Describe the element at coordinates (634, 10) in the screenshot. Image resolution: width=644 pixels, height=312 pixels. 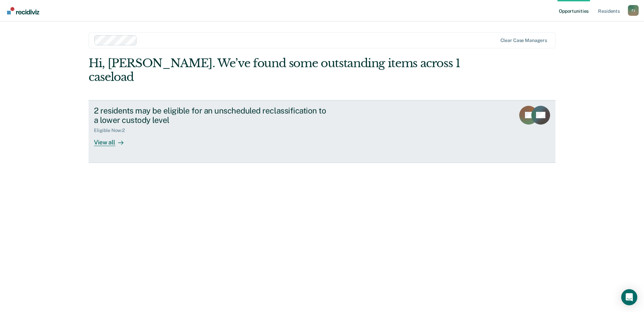
I see `div: F J` at that location.